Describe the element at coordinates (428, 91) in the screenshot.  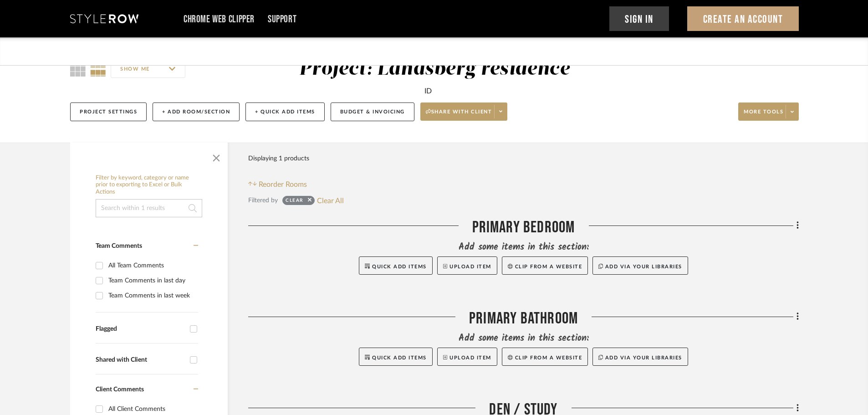
I see `div: ID` at that location.